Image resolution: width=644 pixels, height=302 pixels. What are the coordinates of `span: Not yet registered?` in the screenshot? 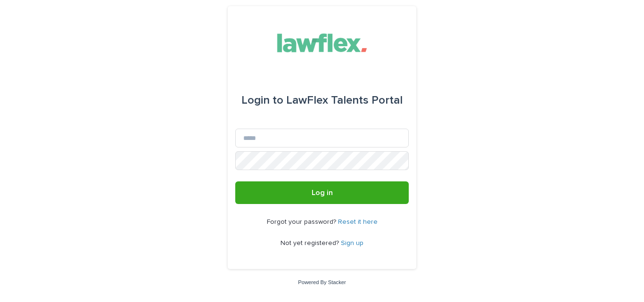 It's located at (311, 243).